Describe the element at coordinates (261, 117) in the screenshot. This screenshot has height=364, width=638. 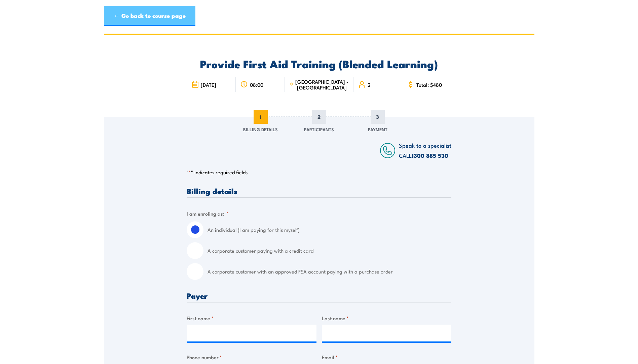
I see `span: 1` at that location.